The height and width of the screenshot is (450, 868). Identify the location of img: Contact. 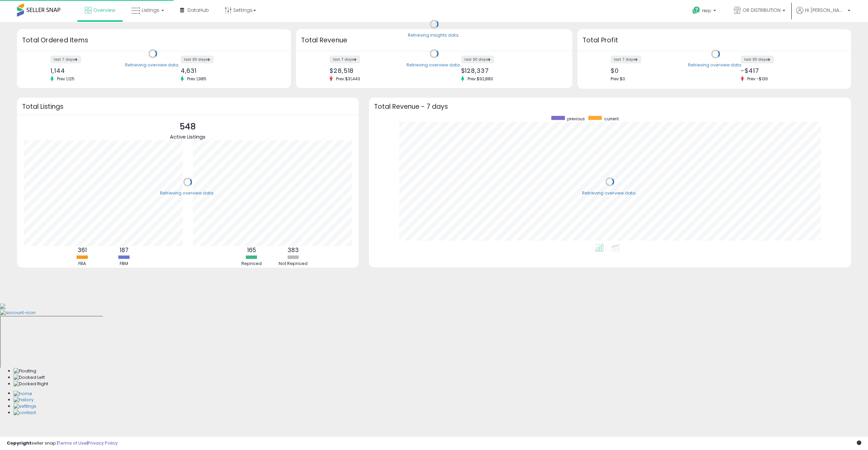
(25, 413).